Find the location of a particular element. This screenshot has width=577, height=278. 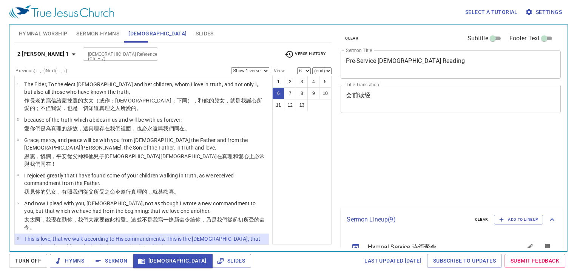

wg4043: 真理 is located at coordinates (155, 192).